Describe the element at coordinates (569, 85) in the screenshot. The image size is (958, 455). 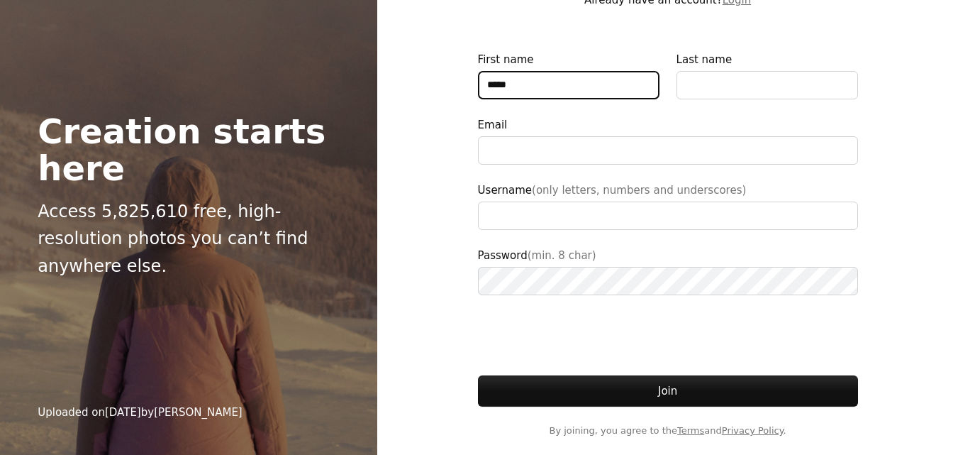
I see `input: First name` at that location.